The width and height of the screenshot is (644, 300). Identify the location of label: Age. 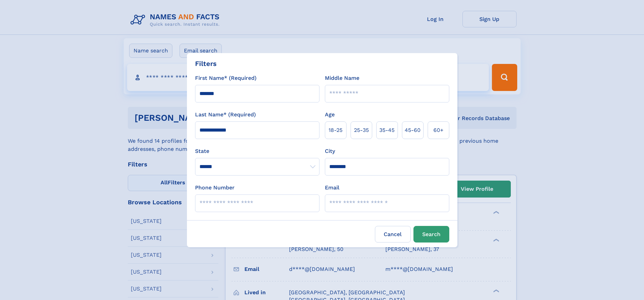
(330, 114).